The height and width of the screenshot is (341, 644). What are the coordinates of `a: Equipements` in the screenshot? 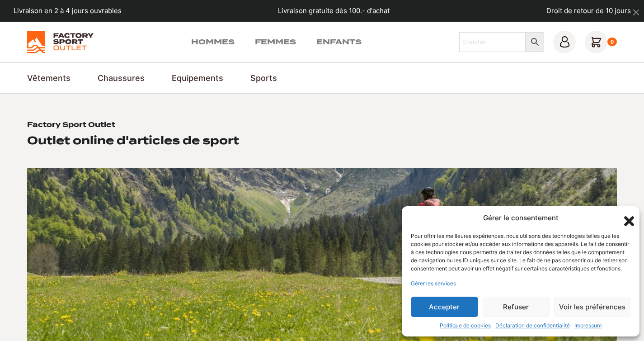 It's located at (197, 78).